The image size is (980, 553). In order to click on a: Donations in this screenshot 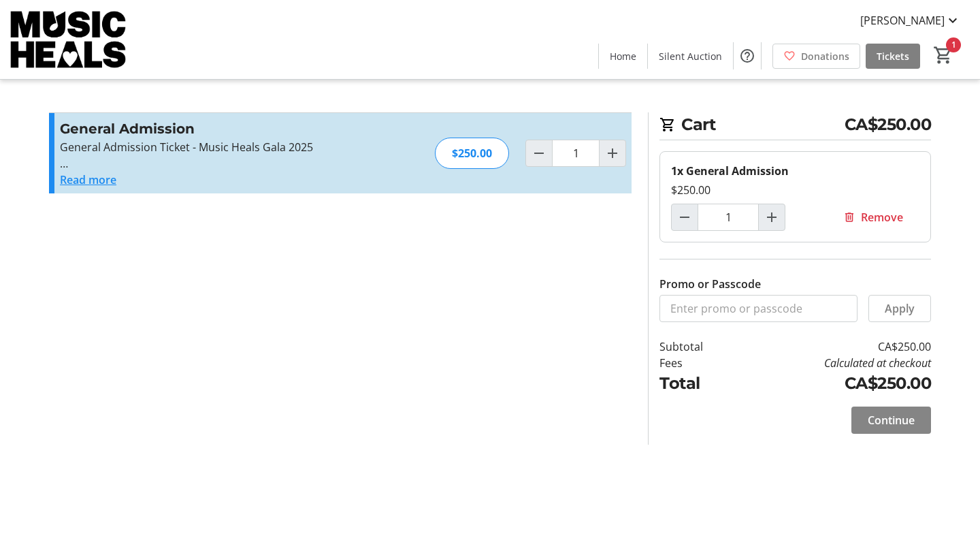, I will do `click(816, 56)`.